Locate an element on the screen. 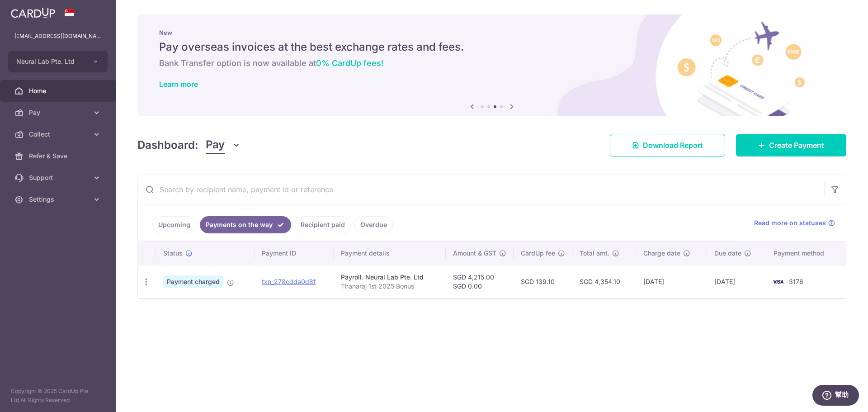 The image size is (868, 412). span: Due date is located at coordinates (728, 254).